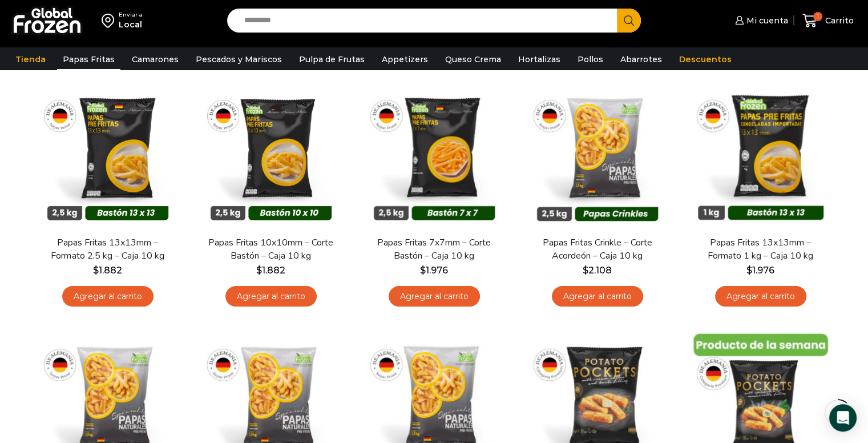 This screenshot has height=443, width=868. Describe the element at coordinates (108, 296) in the screenshot. I see `a: Agregar al carrito: “Papas Fritas 13x13mm - Formato 2,5 kg - Caja 10 kg”` at that location.